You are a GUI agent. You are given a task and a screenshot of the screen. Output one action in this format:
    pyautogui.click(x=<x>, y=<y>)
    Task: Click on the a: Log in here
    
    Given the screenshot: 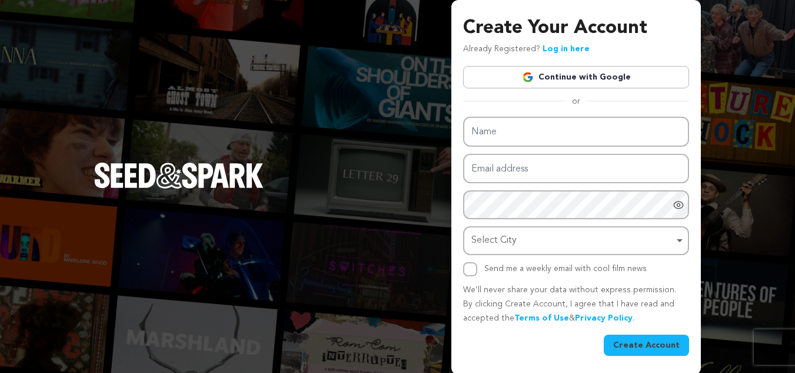 What is the action you would take?
    pyautogui.click(x=566, y=49)
    